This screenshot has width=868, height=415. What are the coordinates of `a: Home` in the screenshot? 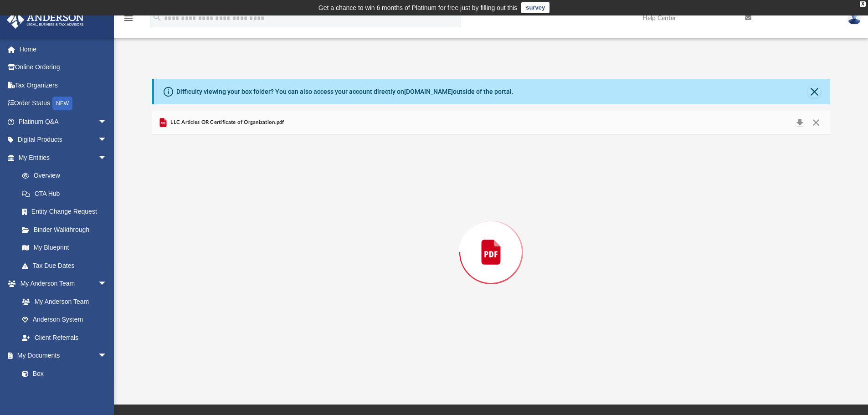 It's located at (63, 49).